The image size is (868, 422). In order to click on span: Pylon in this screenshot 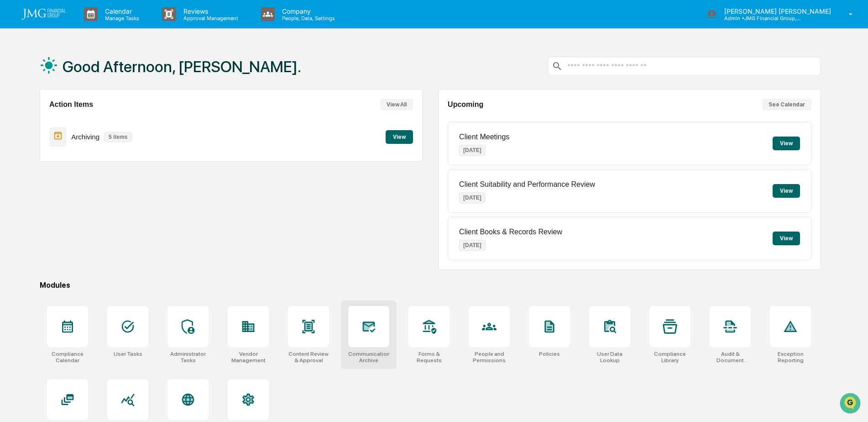, I will do `click(101, 158)`.